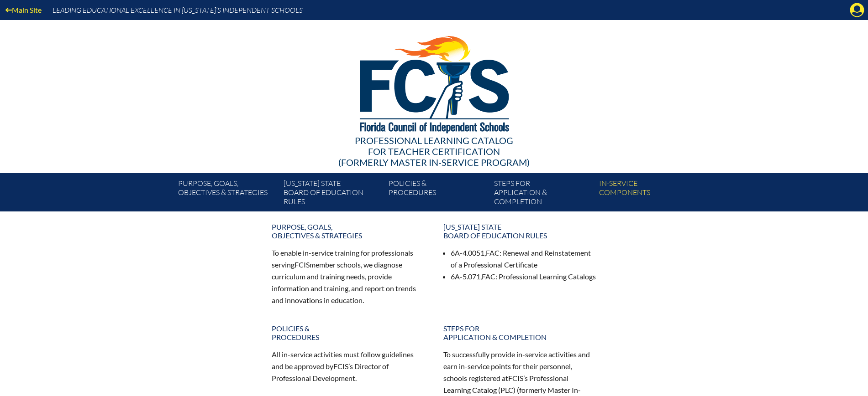  I want to click on li: 6A-5.071, : Professional Learning Catalogs, so click(524, 277).